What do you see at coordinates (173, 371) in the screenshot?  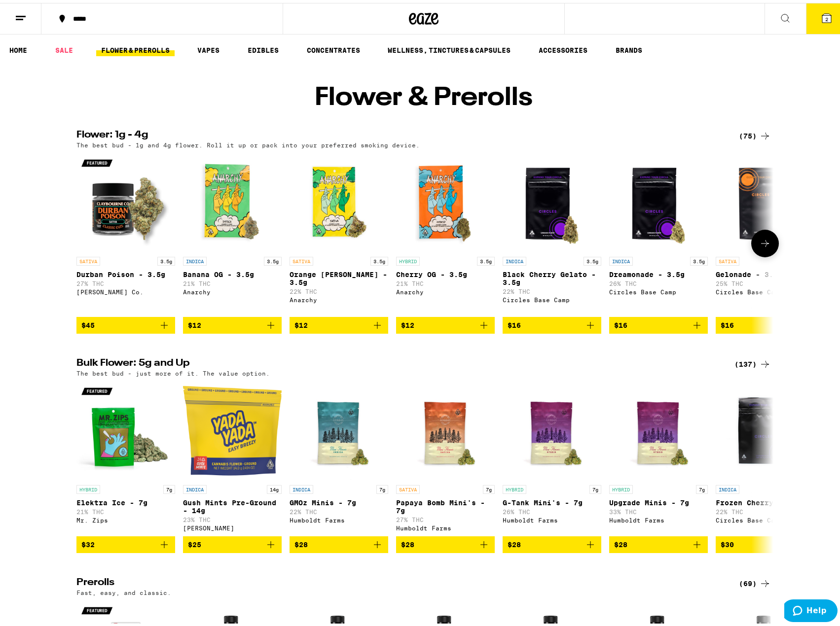 I see `p: The best bud - just more of it. The value option.` at bounding box center [173, 371].